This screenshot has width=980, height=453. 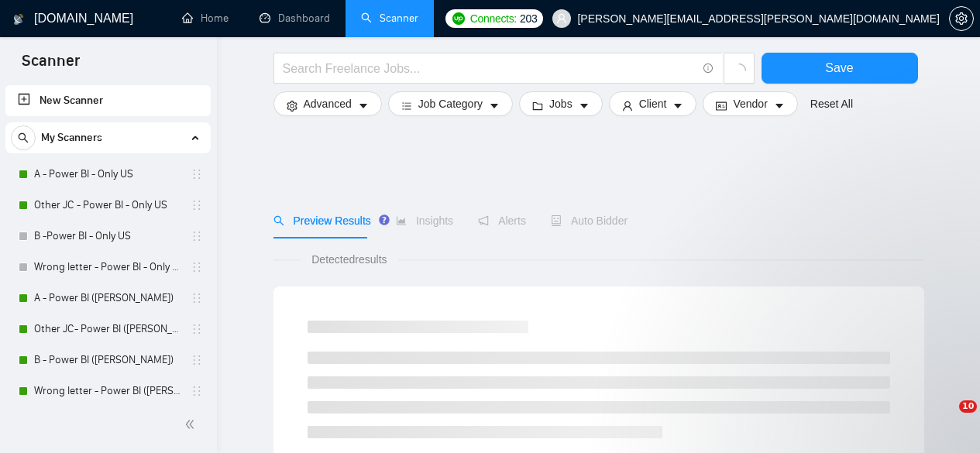 I want to click on span: area-chart, so click(x=401, y=221).